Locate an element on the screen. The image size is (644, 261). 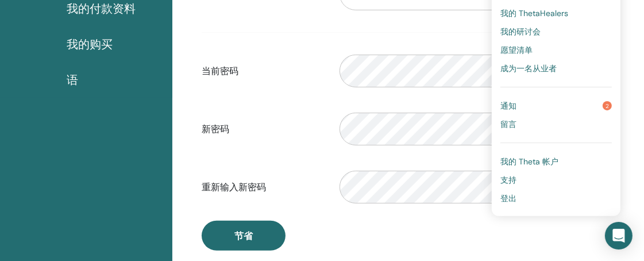
span: 通知 is located at coordinates (509, 105).